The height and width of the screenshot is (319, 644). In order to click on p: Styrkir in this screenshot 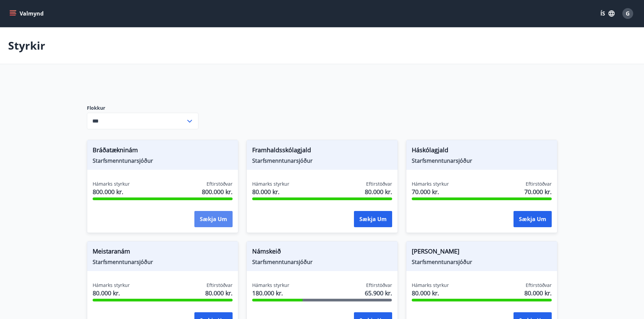, I will do `click(27, 45)`.